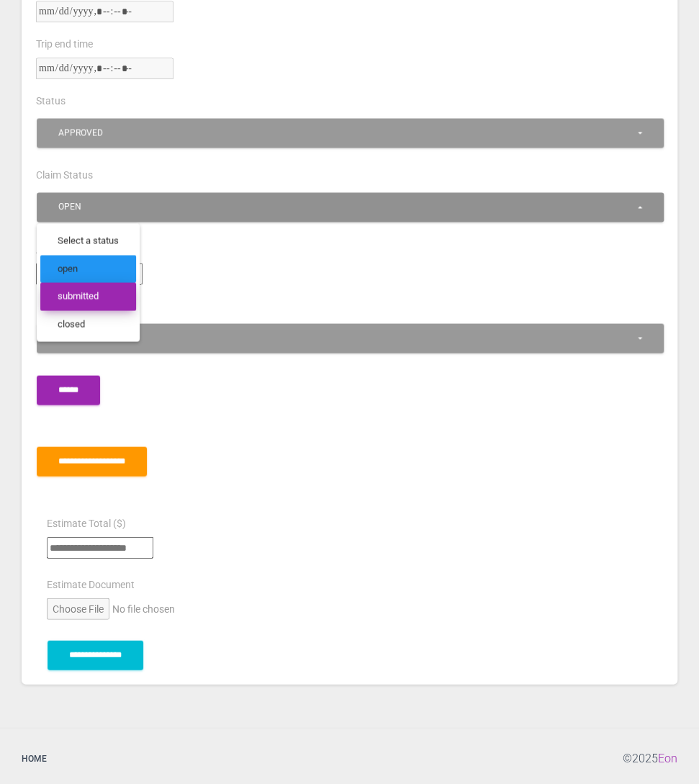 Image resolution: width=699 pixels, height=784 pixels. What do you see at coordinates (347, 338) in the screenshot?
I see `div: No` at bounding box center [347, 338].